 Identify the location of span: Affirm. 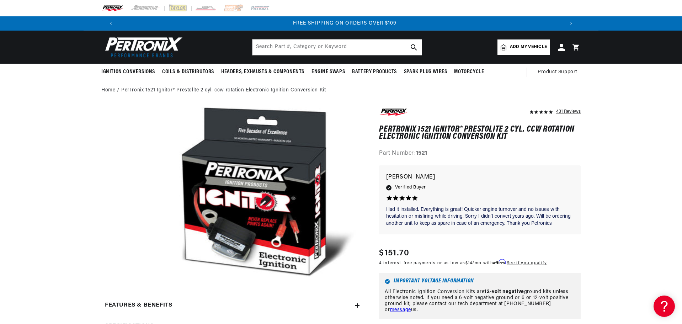
(499, 262).